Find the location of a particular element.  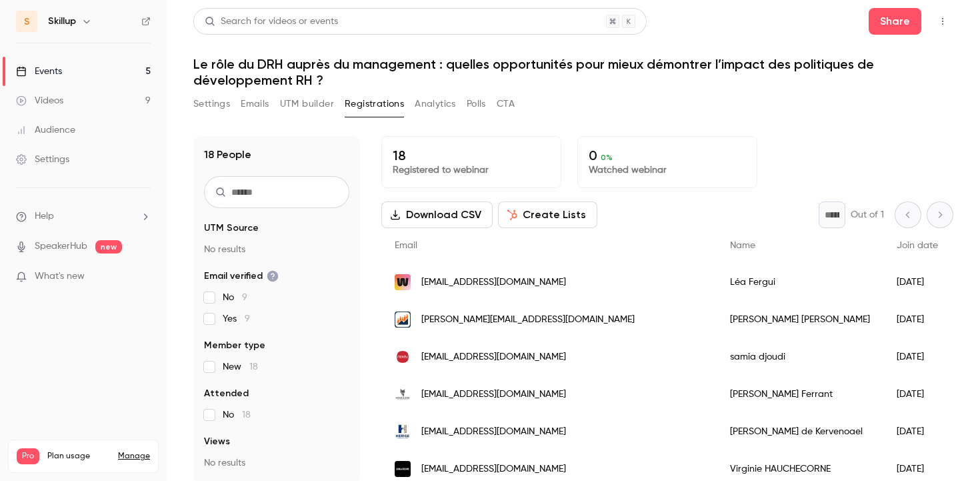

span: Pro is located at coordinates (28, 456).